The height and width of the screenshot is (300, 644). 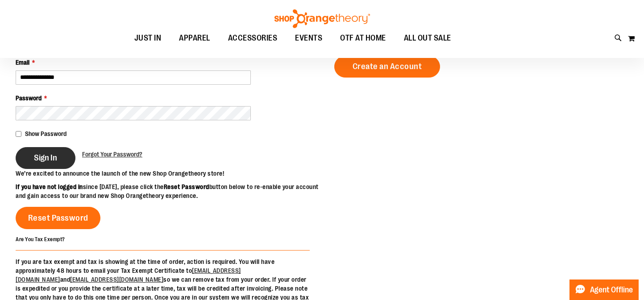 I want to click on button: Sign In, so click(x=45, y=158).